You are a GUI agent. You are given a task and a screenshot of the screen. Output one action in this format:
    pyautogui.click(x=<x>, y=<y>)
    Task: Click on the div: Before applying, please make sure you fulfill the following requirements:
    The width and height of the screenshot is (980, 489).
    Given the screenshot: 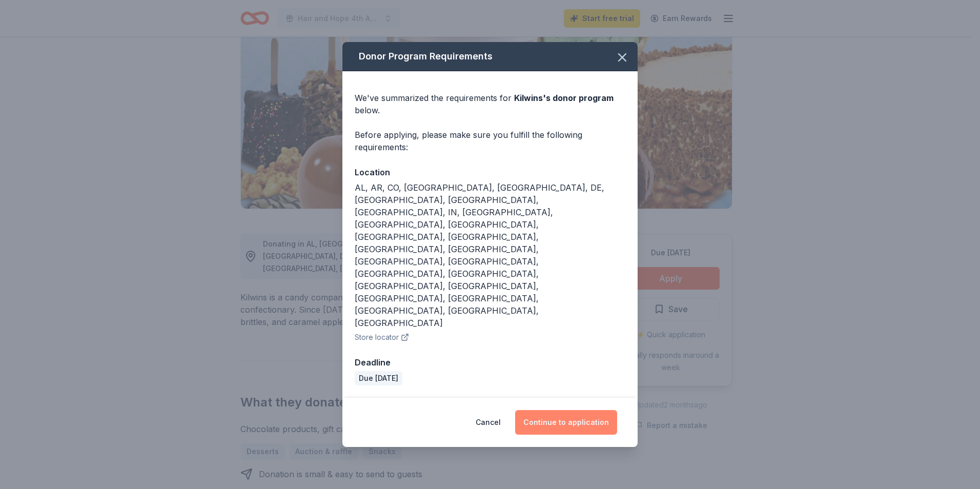 What is the action you would take?
    pyautogui.click(x=490, y=141)
    